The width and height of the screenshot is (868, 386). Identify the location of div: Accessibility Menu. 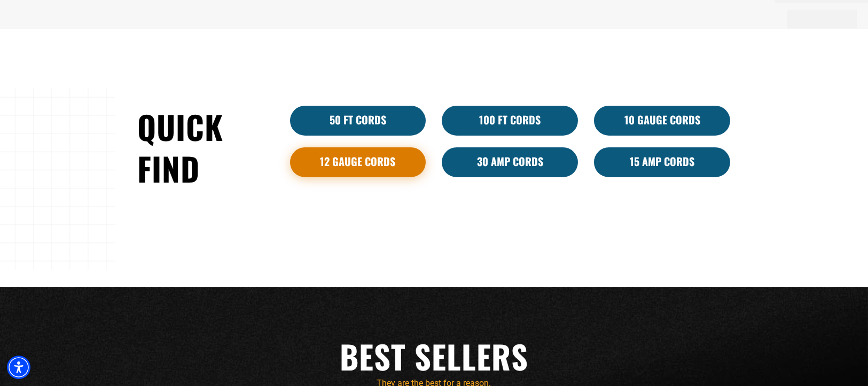
(19, 368).